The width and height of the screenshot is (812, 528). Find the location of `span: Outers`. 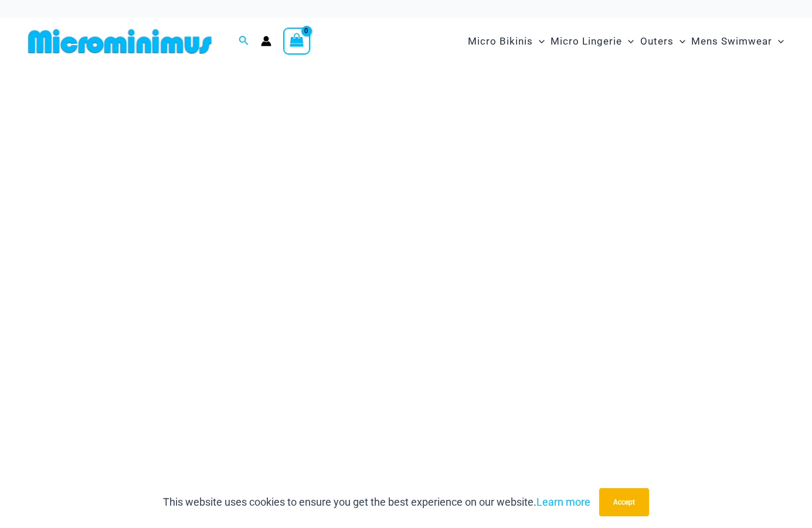

span: Outers is located at coordinates (657, 41).